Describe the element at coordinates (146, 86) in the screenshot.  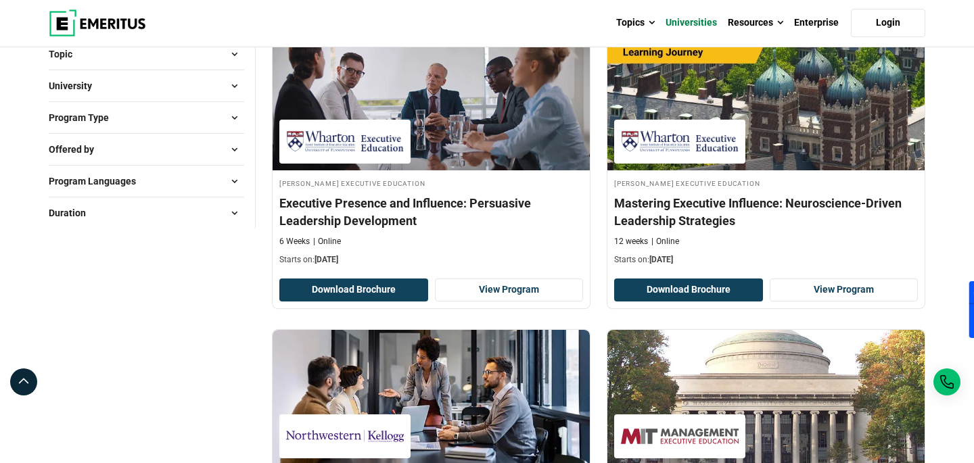
I see `button: University` at that location.